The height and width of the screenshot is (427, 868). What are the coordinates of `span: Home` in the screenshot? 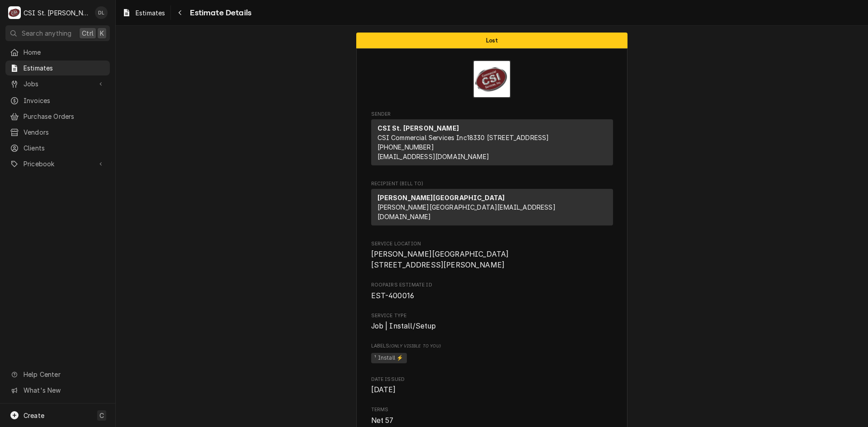 It's located at (64, 52).